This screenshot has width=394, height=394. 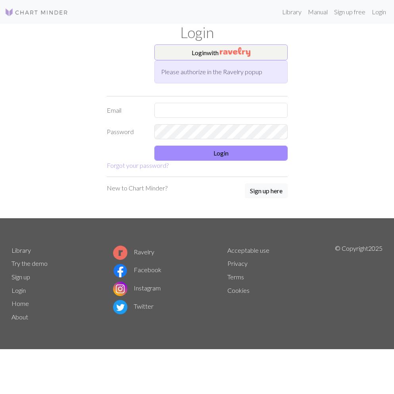 I want to click on a: Acceptable use, so click(x=248, y=250).